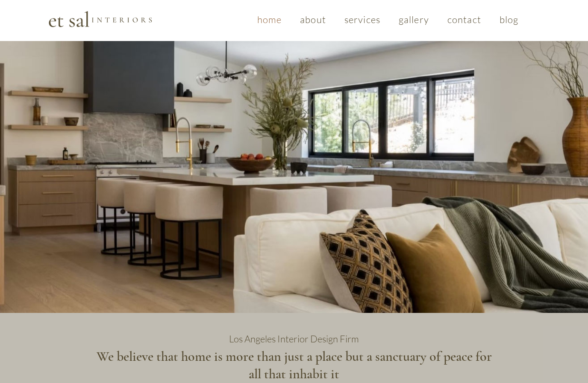 This screenshot has height=383, width=588. I want to click on nav: Site, so click(387, 19).